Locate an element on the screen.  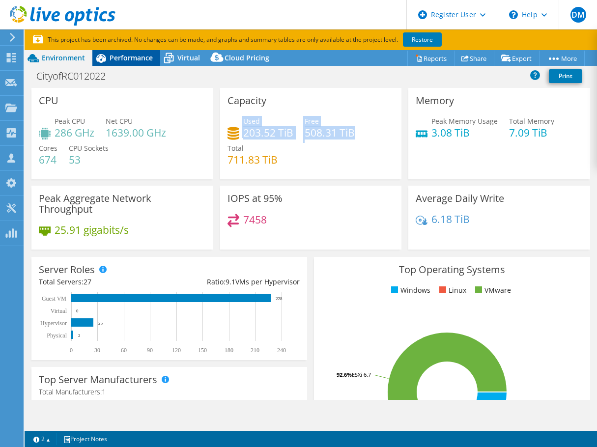
text: Hypervisor is located at coordinates (54, 323).